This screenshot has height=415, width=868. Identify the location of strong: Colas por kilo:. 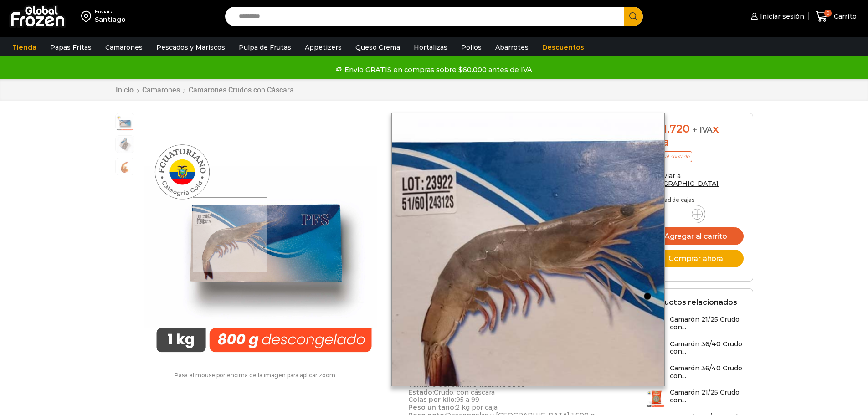
(432, 400).